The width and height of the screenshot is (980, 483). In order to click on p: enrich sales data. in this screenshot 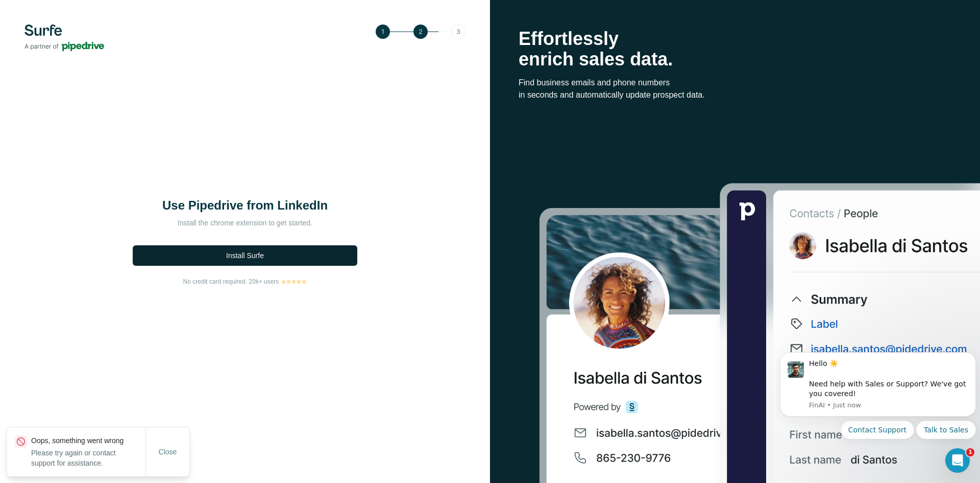, I will do `click(735, 59)`.